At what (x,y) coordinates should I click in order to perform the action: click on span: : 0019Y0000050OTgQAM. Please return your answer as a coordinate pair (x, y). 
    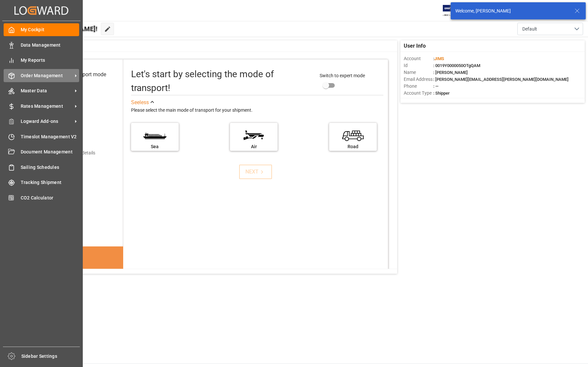
    Looking at the image, I should click on (456, 66).